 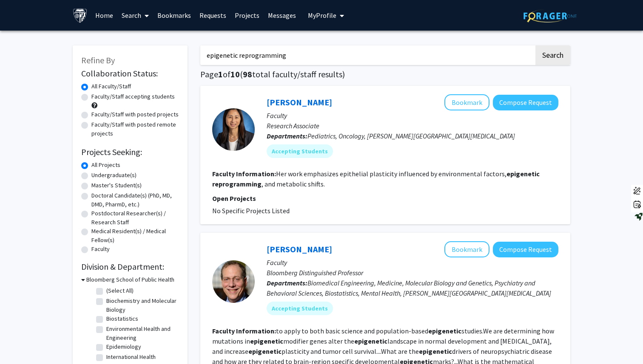 I want to click on label: All Projects, so click(x=106, y=165).